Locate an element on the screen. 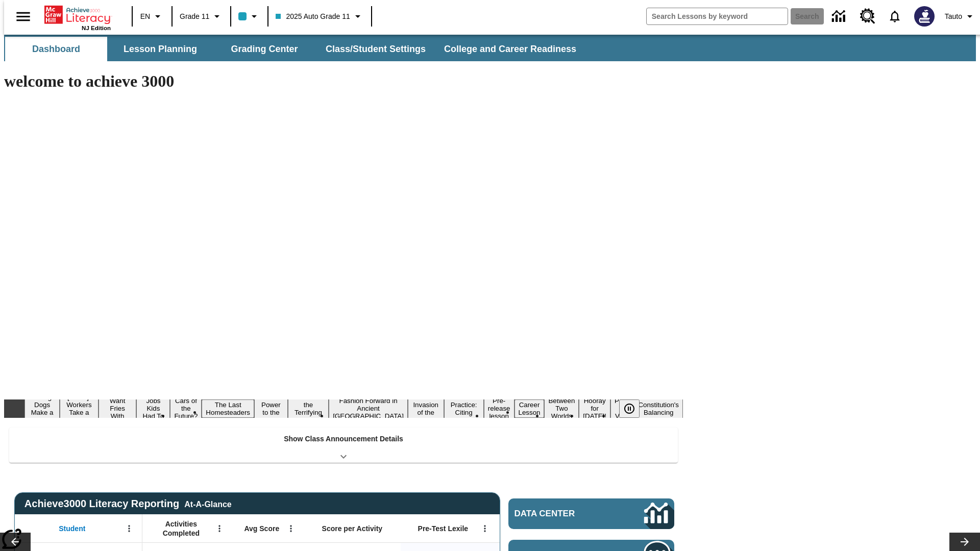 This screenshot has width=980, height=551. button: Lesson Planning is located at coordinates (160, 49).